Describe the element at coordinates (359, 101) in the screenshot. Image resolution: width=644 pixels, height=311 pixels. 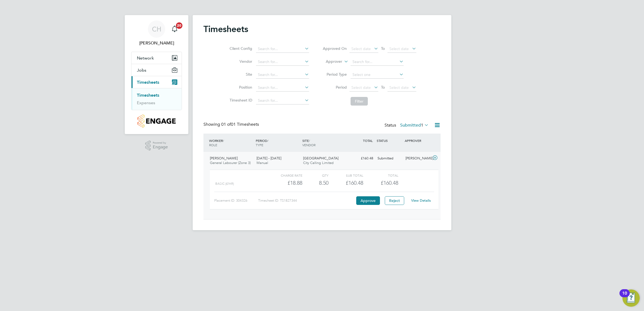
I see `button: Filter` at that location.